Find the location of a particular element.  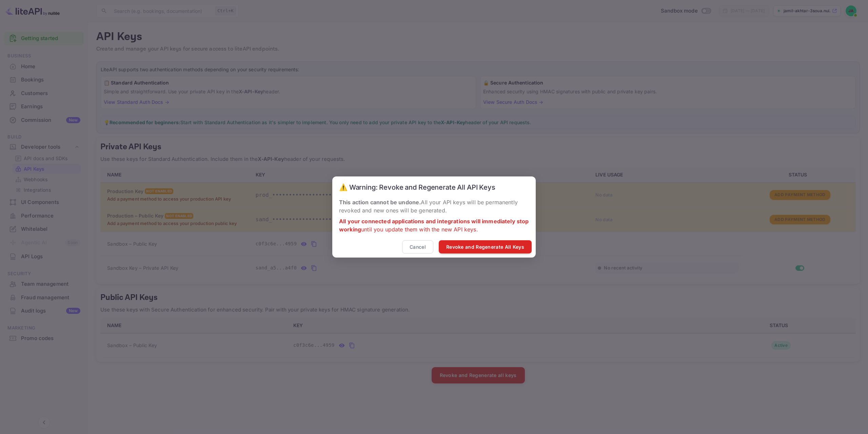

p: until you update them with the new API keys. is located at coordinates (434, 226).